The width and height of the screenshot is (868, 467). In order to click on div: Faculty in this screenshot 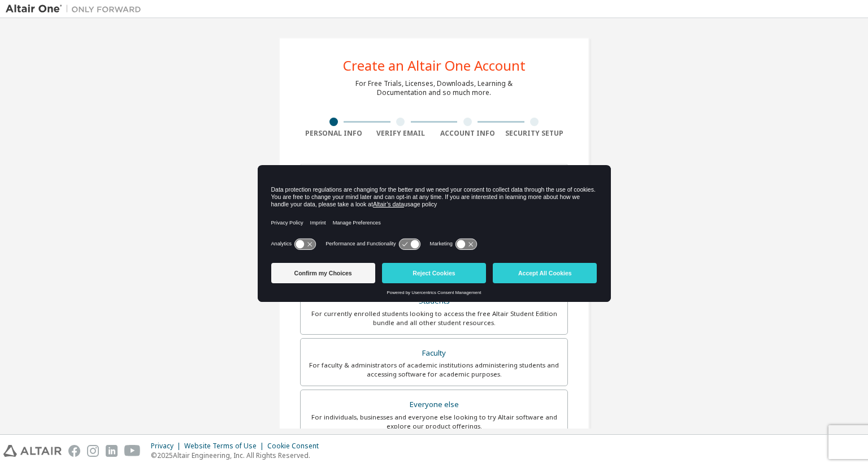, I will do `click(434, 354)`.